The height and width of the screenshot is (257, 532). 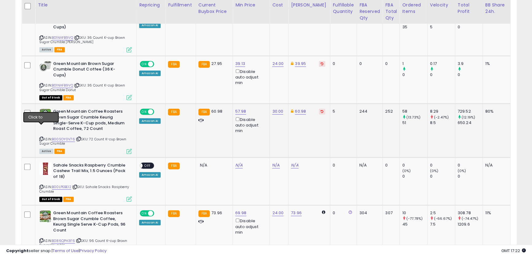 What do you see at coordinates (296, 213) in the screenshot?
I see `a: 73.96` at bounding box center [296, 213].